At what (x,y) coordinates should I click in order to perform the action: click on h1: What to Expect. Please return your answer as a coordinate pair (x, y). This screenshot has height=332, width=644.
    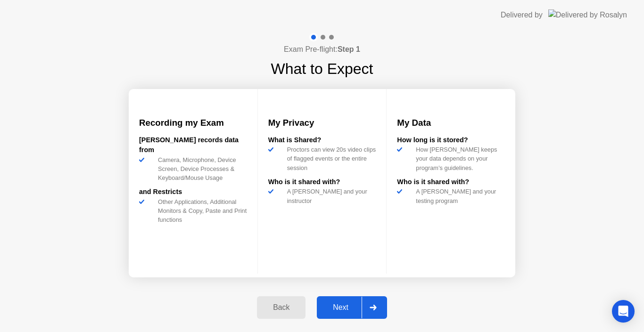
    Looking at the image, I should click on (322, 68).